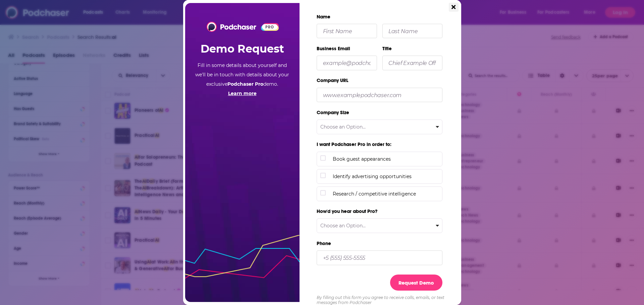 This screenshot has height=305, width=644. What do you see at coordinates (380, 113) in the screenshot?
I see `label: Company Size` at bounding box center [380, 113].